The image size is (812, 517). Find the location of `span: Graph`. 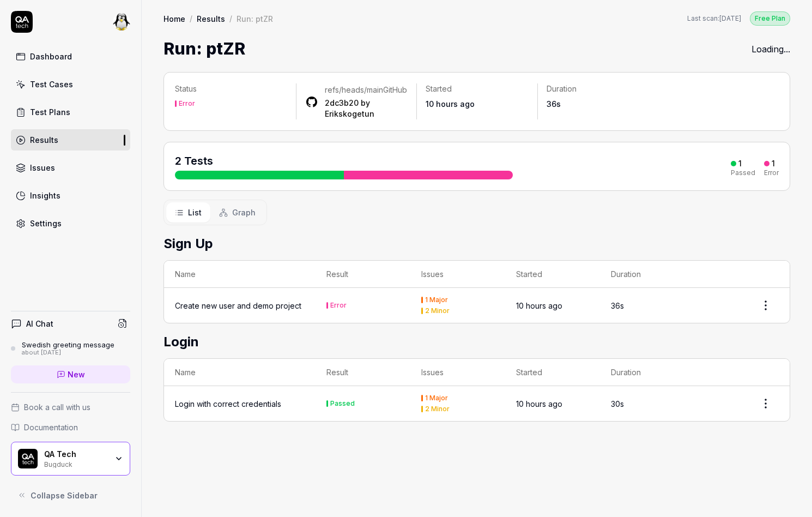

span: Graph is located at coordinates (244, 212).